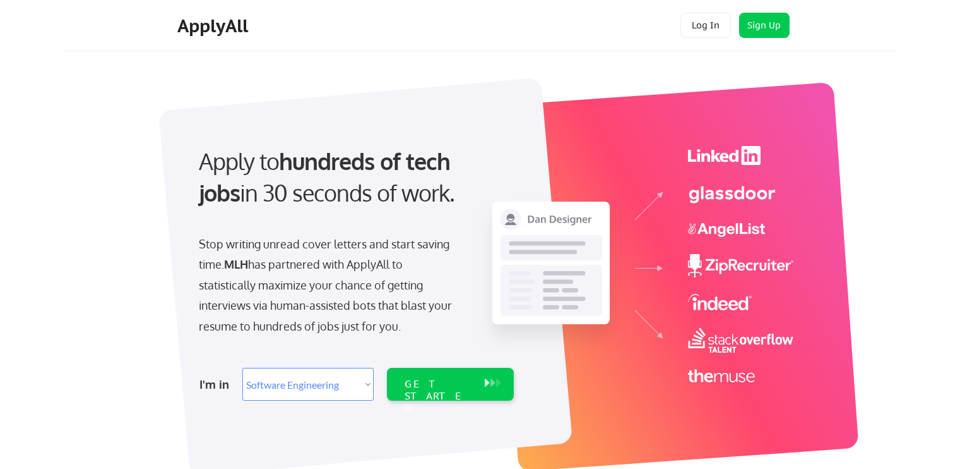 Image resolution: width=960 pixels, height=469 pixels. I want to click on div: Stop writing unread cover letters and start saving time. has partnered with ApplyAll to statistic..., so click(328, 285).